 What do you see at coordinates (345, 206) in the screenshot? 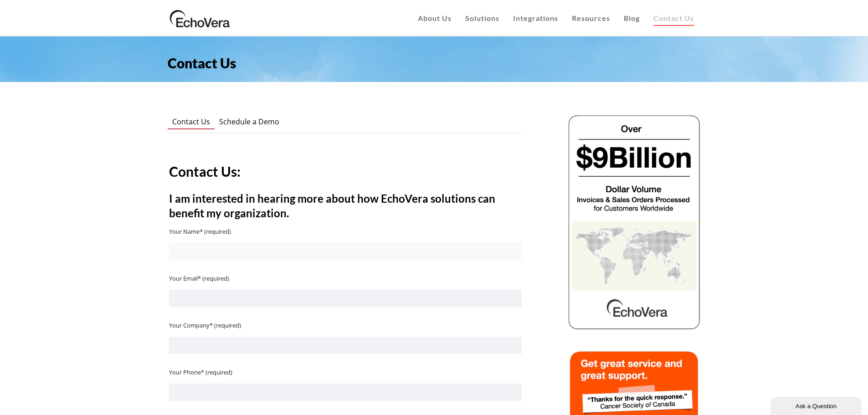
I see `h4: I am interested in hearing more about how EchoVera solutions can benefit my organization.` at bounding box center [345, 206].